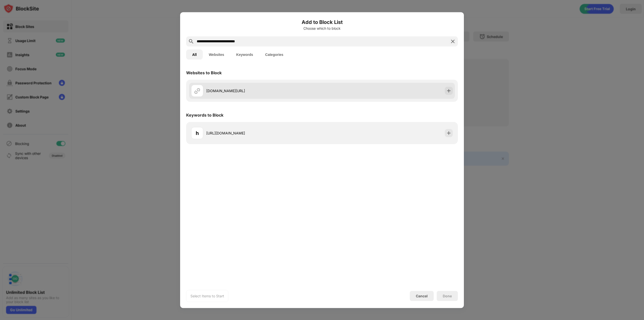 The width and height of the screenshot is (644, 320). I want to click on div: Choose which to block, so click(322, 28).